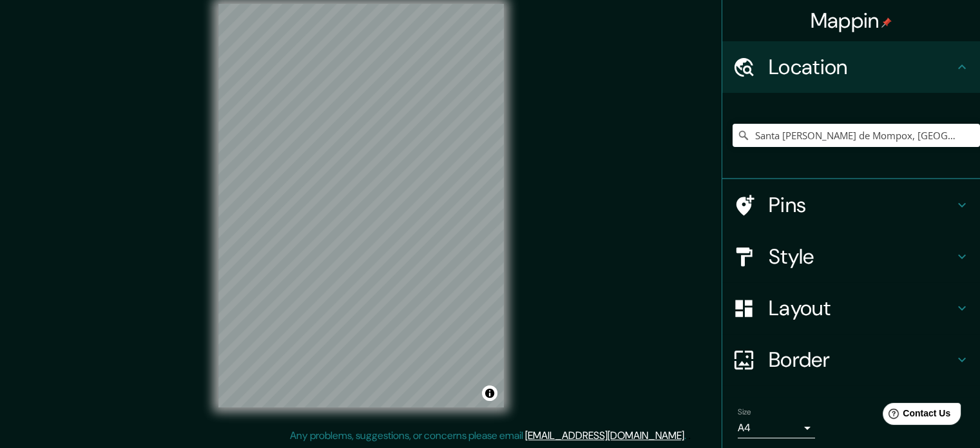  What do you see at coordinates (488, 436) in the screenshot?
I see `p: Any problems, suggestions, or concerns please email .` at bounding box center [488, 436].